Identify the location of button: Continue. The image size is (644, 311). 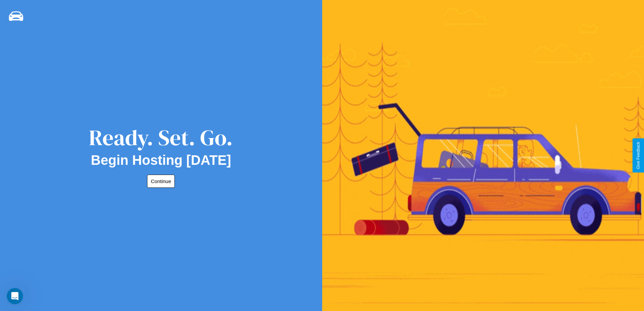
(161, 181).